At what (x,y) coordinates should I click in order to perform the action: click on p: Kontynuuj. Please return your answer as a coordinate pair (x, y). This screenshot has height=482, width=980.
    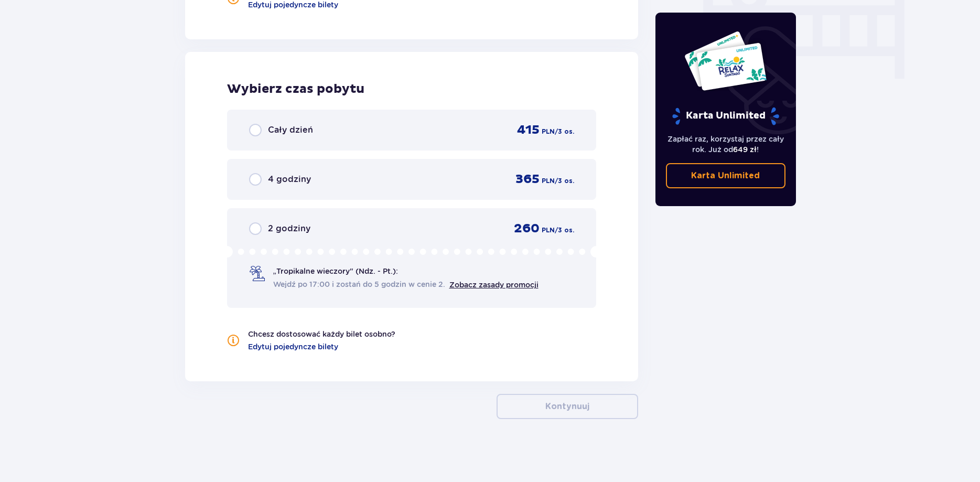
    Looking at the image, I should click on (567, 406).